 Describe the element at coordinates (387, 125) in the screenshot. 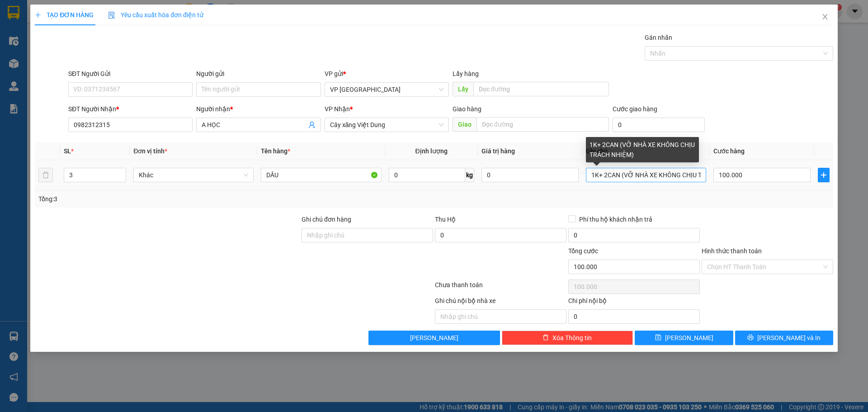

I see `span: Cây xăng Việt Dung` at that location.